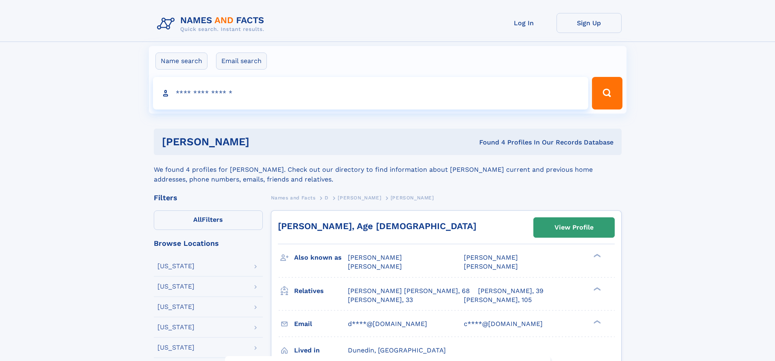 The image size is (775, 361). Describe the element at coordinates (524, 23) in the screenshot. I see `a: Log In` at that location.